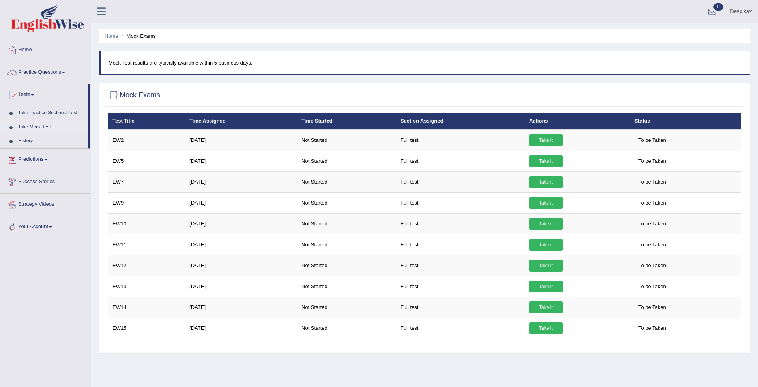  Describe the element at coordinates (44, 94) in the screenshot. I see `a: Tests` at that location.